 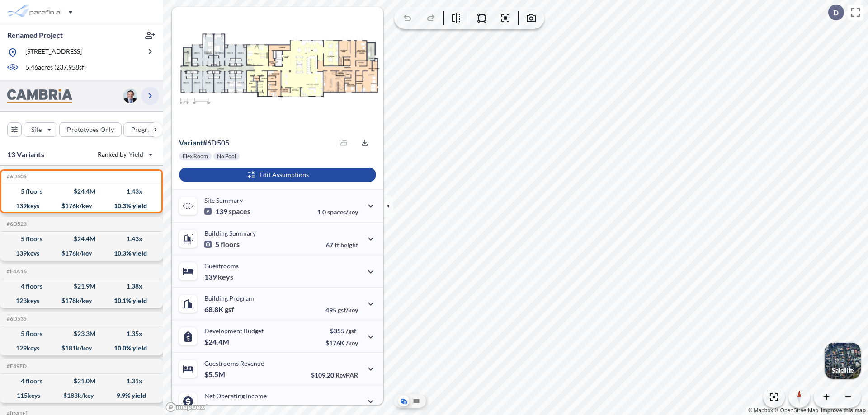 What do you see at coordinates (130, 96) in the screenshot?
I see `img: user logo` at bounding box center [130, 96].